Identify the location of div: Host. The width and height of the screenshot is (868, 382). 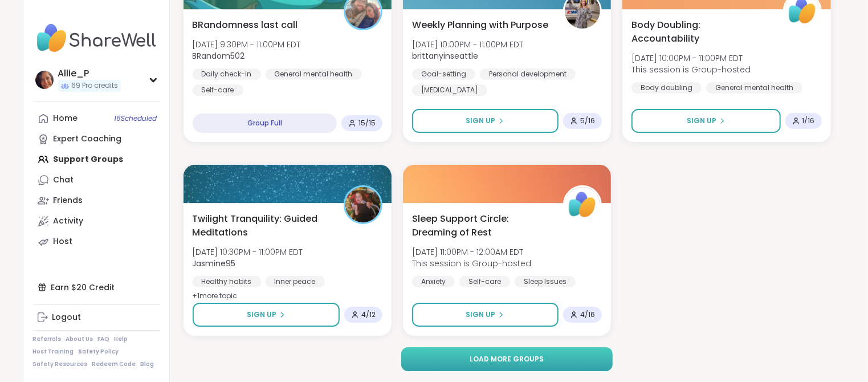
(63, 242).